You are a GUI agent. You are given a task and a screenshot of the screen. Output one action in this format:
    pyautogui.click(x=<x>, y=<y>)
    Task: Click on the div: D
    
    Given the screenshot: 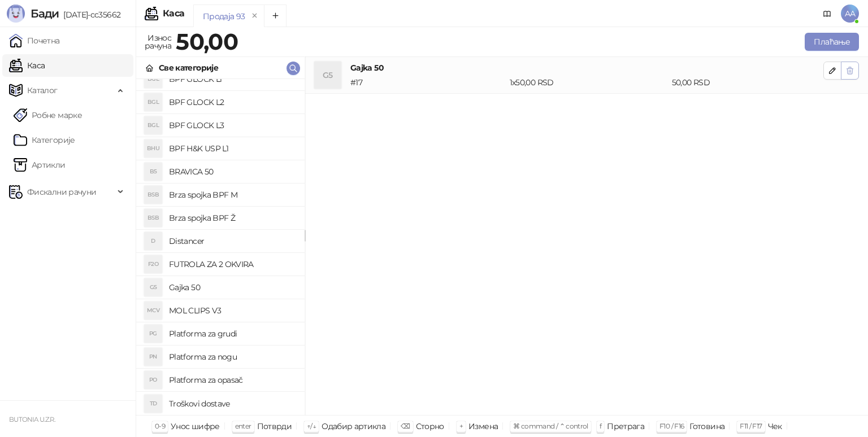 What is the action you would take?
    pyautogui.click(x=153, y=241)
    